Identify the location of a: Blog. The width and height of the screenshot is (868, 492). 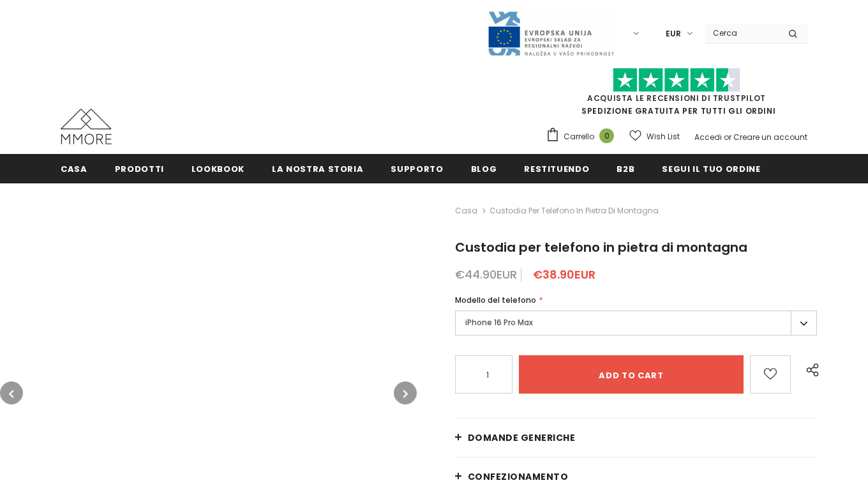
(483, 168).